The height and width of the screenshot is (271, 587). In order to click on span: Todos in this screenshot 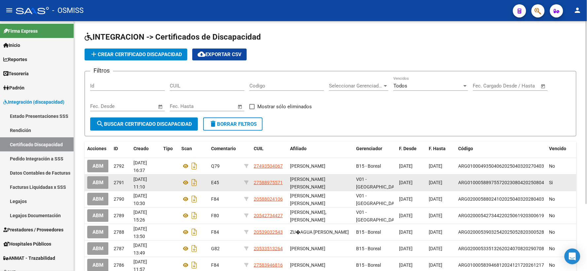, I will do `click(401, 86)`.